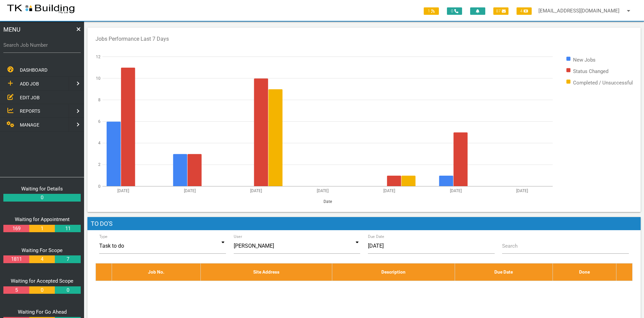 This screenshot has height=318, width=644. Describe the element at coordinates (504, 271) in the screenshot. I see `th: Due Date` at that location.